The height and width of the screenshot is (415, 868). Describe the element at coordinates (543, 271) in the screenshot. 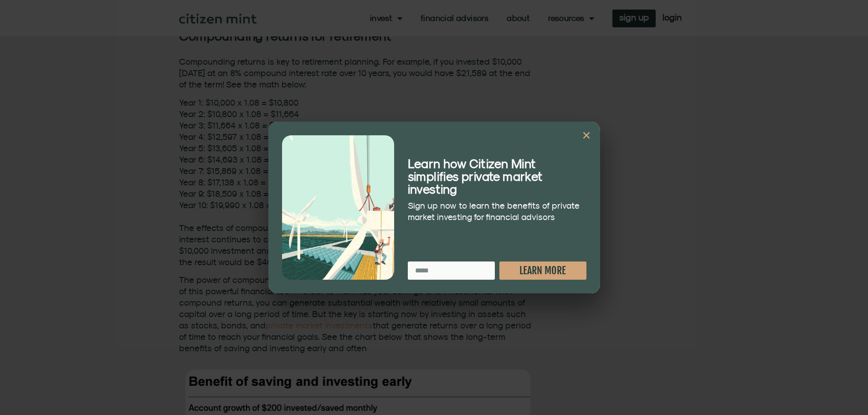

I see `button: LEARN MORE` at that location.